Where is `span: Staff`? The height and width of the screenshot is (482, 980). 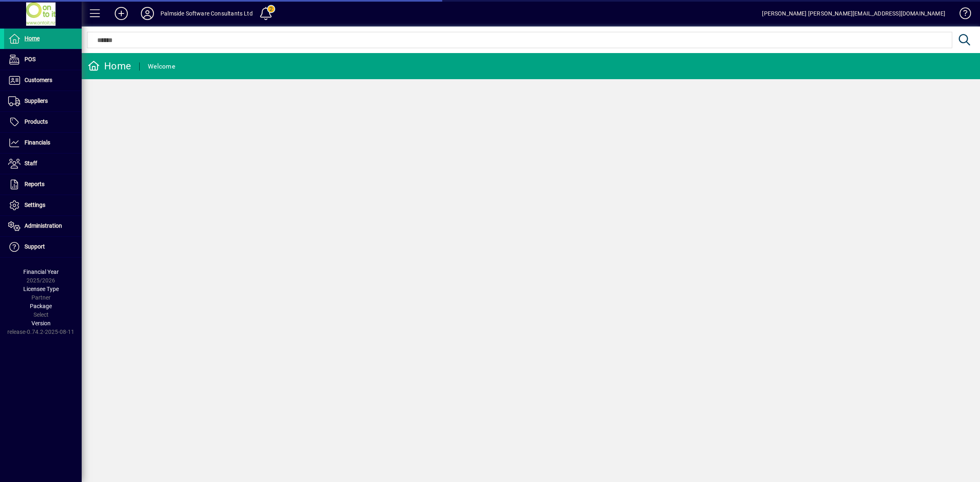
span: Staff is located at coordinates (31, 163).